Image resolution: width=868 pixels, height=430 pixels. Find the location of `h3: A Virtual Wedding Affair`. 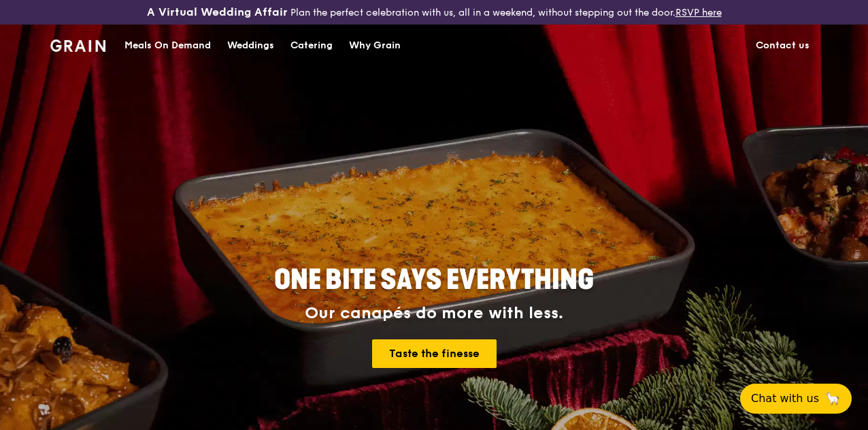

h3: A Virtual Wedding Affair is located at coordinates (217, 12).